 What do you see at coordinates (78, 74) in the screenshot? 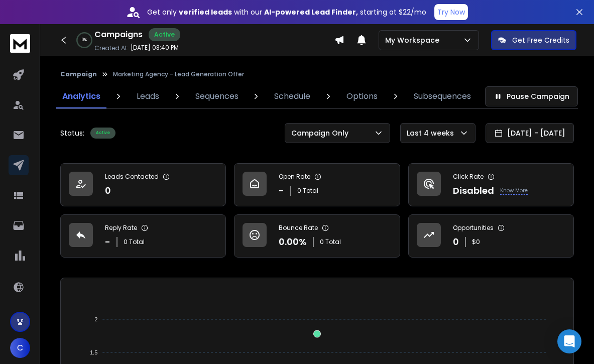
I see `button: Campaign` at bounding box center [78, 74].